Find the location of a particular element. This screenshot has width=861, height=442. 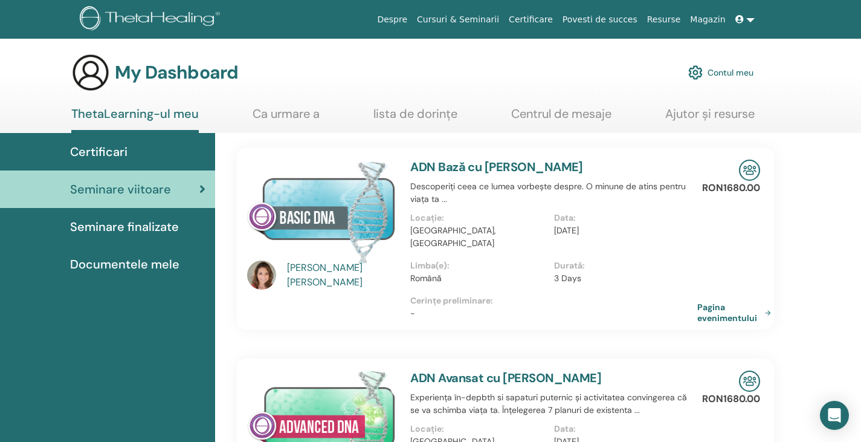

p: Cerințe preliminare : is located at coordinates (554, 300).